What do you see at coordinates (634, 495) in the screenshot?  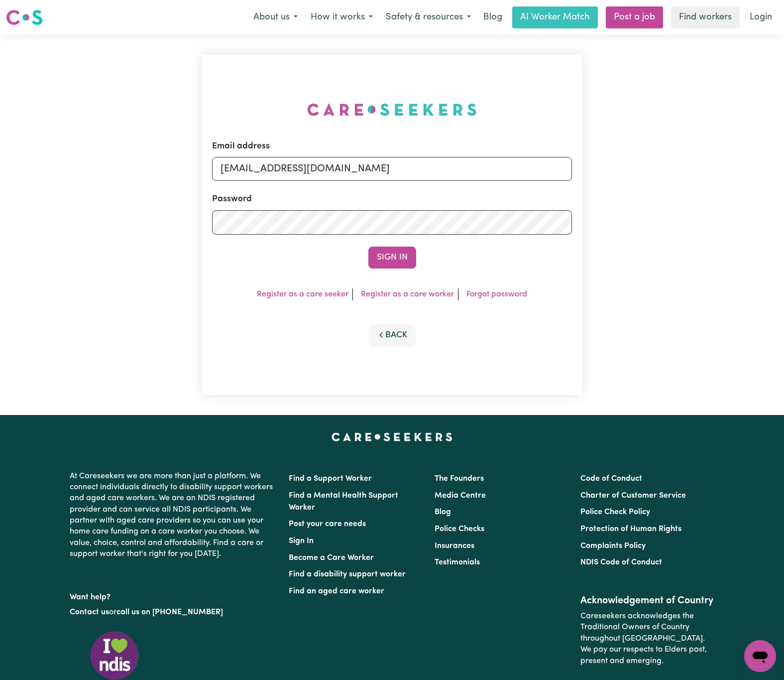 I see `a: Charter of Customer Service` at bounding box center [634, 495].